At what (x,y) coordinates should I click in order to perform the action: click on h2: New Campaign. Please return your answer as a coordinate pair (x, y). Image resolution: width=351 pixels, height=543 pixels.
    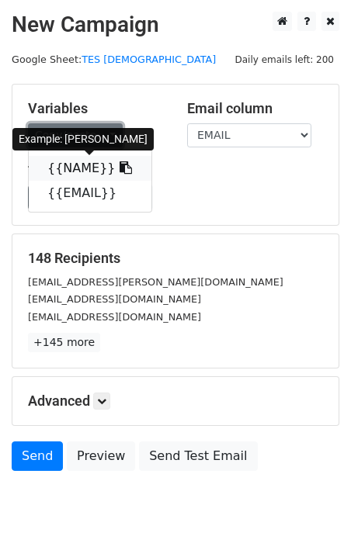
    Looking at the image, I should click on (175, 25).